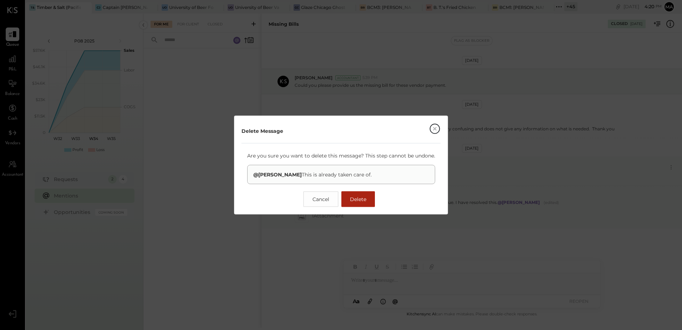 This screenshot has height=330, width=682. I want to click on button: Delete, so click(358, 199).